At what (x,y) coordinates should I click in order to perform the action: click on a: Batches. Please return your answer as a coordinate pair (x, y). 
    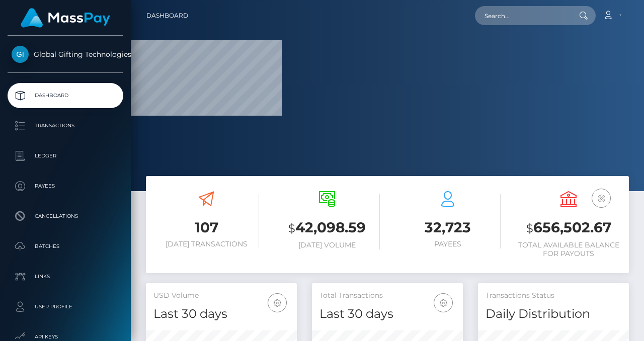
    Looking at the image, I should click on (66, 246).